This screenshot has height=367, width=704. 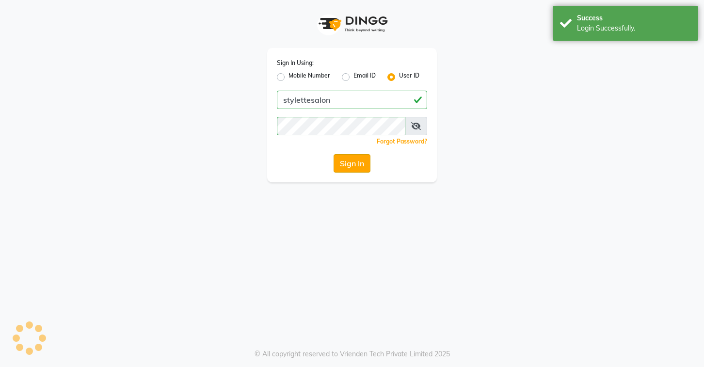 I want to click on img: logo1.svg, so click(x=352, y=24).